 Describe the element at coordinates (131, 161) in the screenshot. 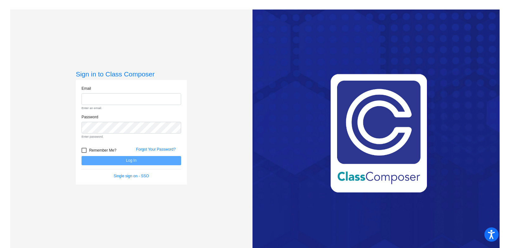

I see `button: Log In` at that location.